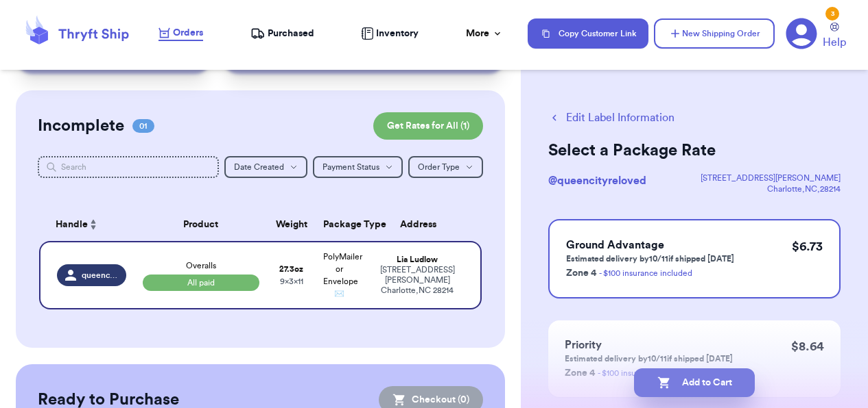 This screenshot has height=408, width=868. Describe the element at coordinates (808, 347) in the screenshot. I see `p: $ 8.64` at that location.